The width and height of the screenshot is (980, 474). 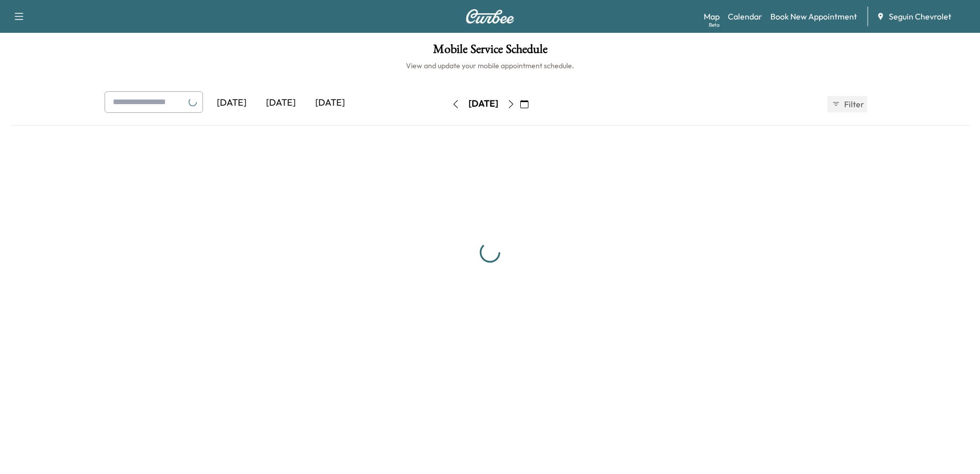 I want to click on div: Beta, so click(x=715, y=25).